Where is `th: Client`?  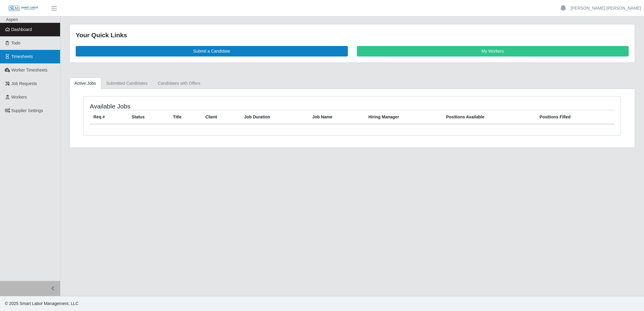 th: Client is located at coordinates (221, 117).